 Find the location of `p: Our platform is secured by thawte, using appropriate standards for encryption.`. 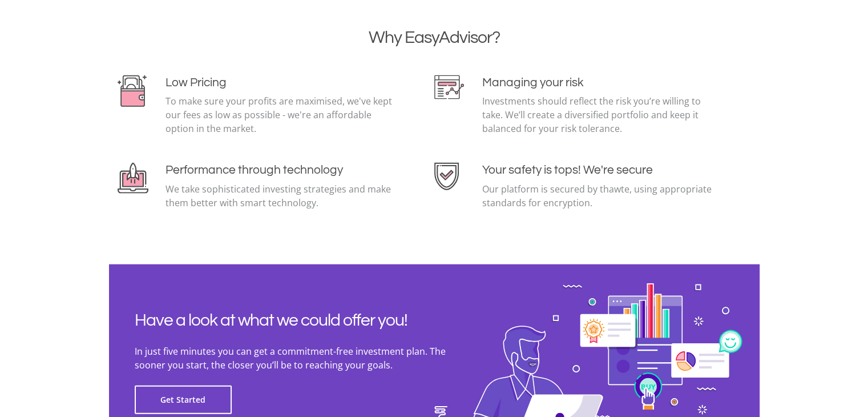

p: Our platform is secured by thawte, using appropriate standards for encryption. is located at coordinates (598, 196).